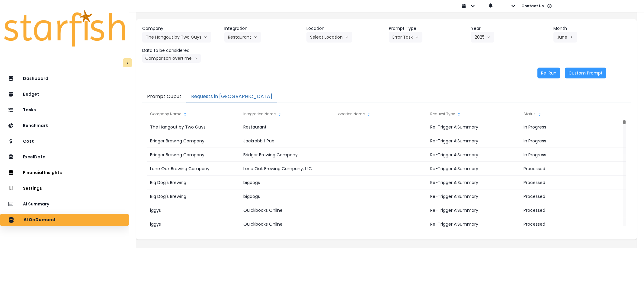 The image size is (644, 308). I want to click on header: Month, so click(592, 29).